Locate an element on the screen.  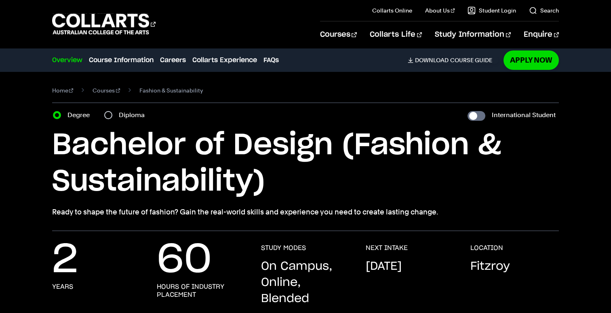
span: Fashion & Sustainability is located at coordinates (171, 91).